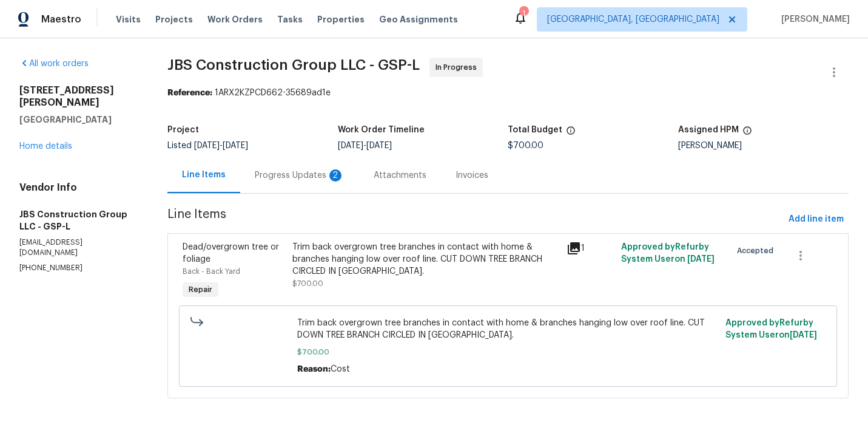 The height and width of the screenshot is (422, 868). I want to click on span: Projects, so click(174, 20).